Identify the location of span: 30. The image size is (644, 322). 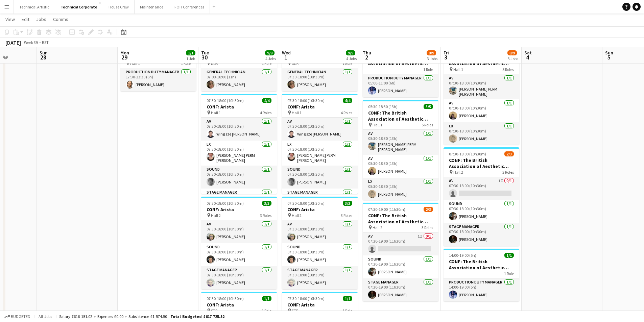
(205, 57).